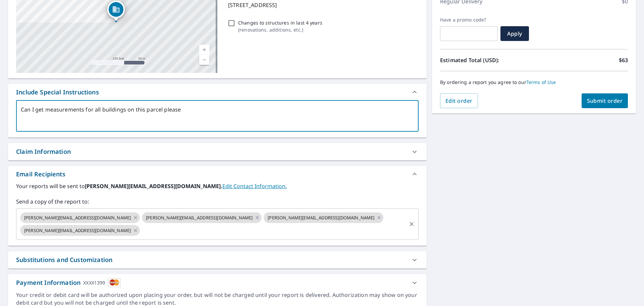 This screenshot has width=644, height=306. Describe the element at coordinates (459, 101) in the screenshot. I see `span: Edit order` at that location.